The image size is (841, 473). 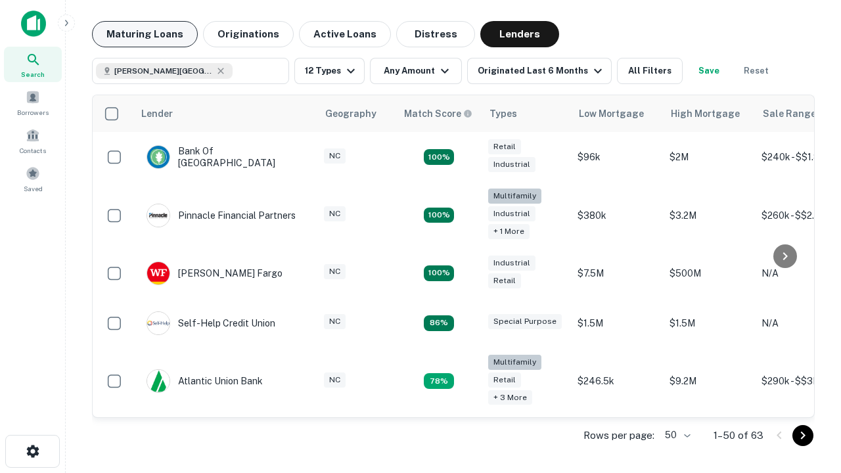 I want to click on div: Originated Last 6 Months, so click(x=541, y=71).